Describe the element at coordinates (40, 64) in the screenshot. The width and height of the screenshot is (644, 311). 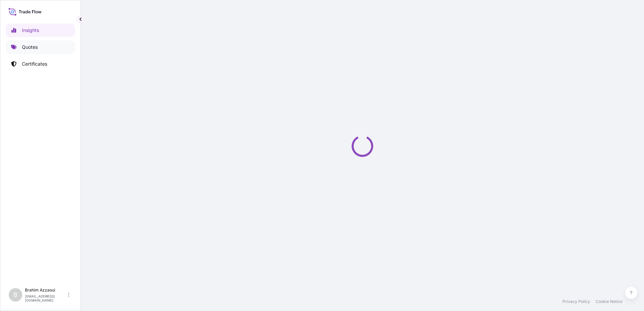
I see `a: Certificates` at that location.